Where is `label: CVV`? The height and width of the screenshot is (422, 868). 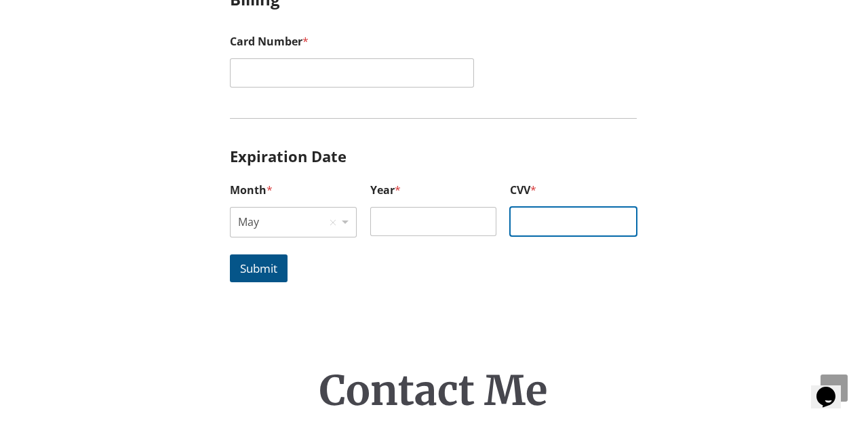
label: CVV is located at coordinates (574, 190).